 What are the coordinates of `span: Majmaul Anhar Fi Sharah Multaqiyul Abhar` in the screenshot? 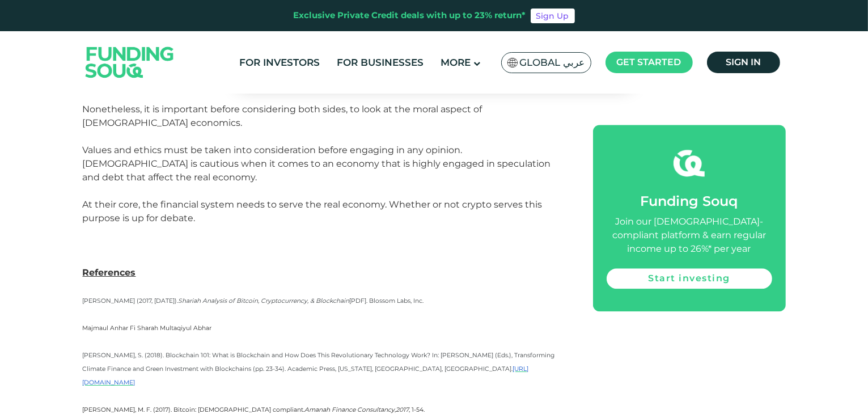 It's located at (148, 328).